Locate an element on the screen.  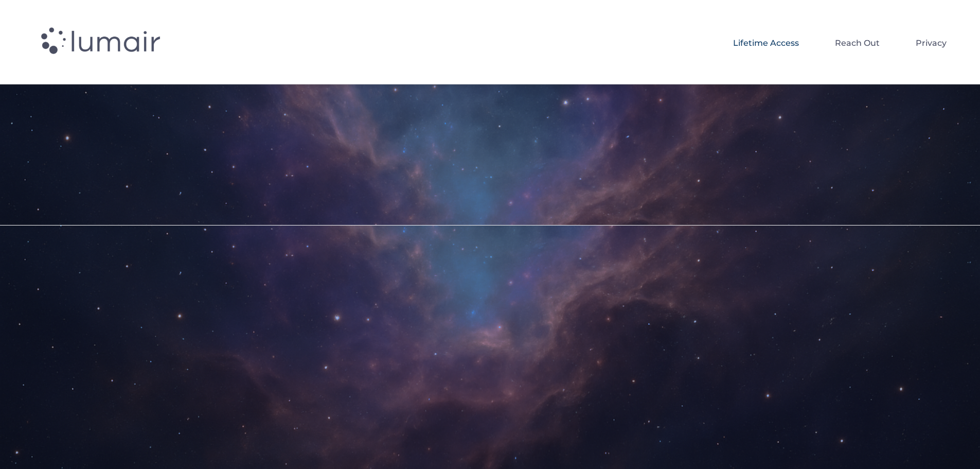
a: Reach Out is located at coordinates (857, 42).